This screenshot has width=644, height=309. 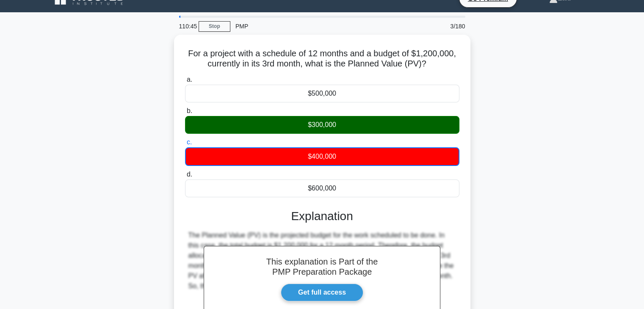 I want to click on div: 110:45, so click(x=186, y=26).